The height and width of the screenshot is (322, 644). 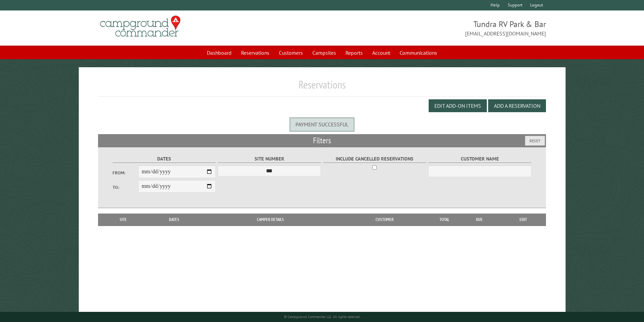 What do you see at coordinates (164, 159) in the screenshot?
I see `label: Dates` at bounding box center [164, 159].